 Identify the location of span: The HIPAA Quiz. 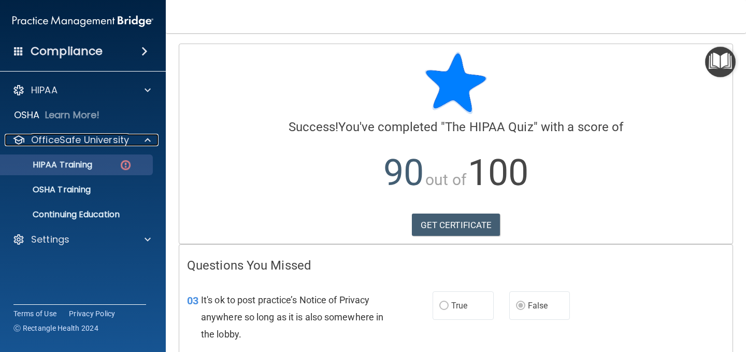
(489, 127).